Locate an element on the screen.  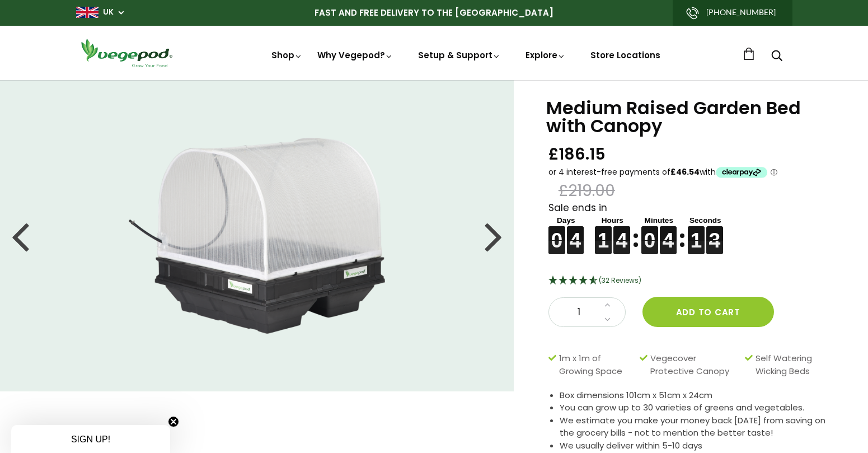
li: You can grow up to 30 varieties of greens and vegetables. is located at coordinates (699, 407).